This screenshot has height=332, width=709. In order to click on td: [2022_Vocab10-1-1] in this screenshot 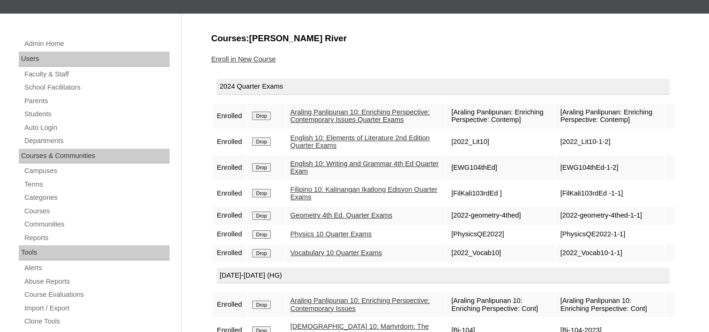, I will do `click(610, 253)`.